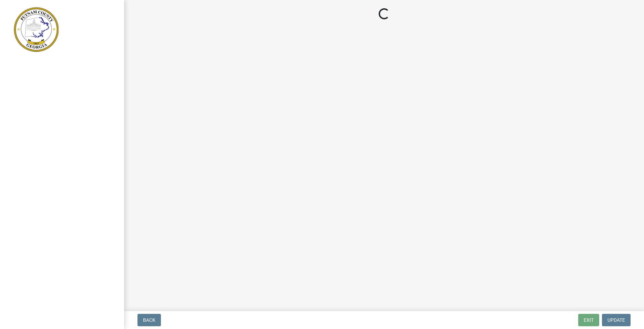  I want to click on img: Putnam County, Georgia, so click(37, 30).